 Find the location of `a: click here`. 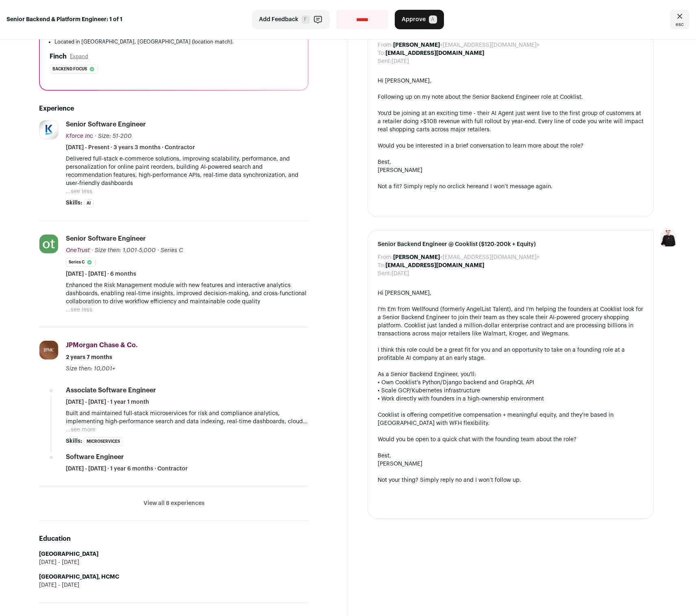

a: click here is located at coordinates (465, 187).